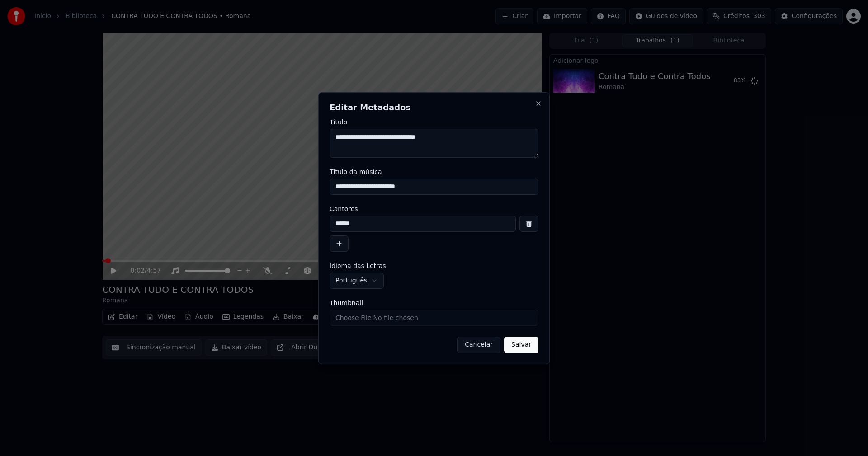 This screenshot has height=456, width=868. I want to click on label: Título da música, so click(434, 172).